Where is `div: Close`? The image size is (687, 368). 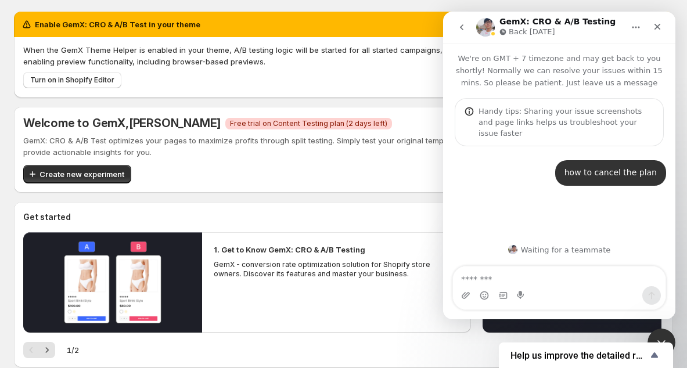
div: Close is located at coordinates (214, 15).